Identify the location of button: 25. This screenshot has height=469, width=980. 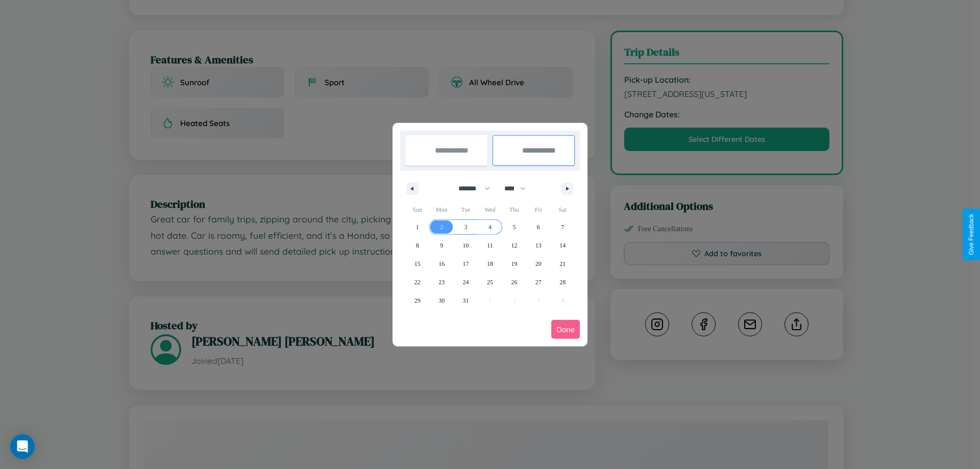
(490, 282).